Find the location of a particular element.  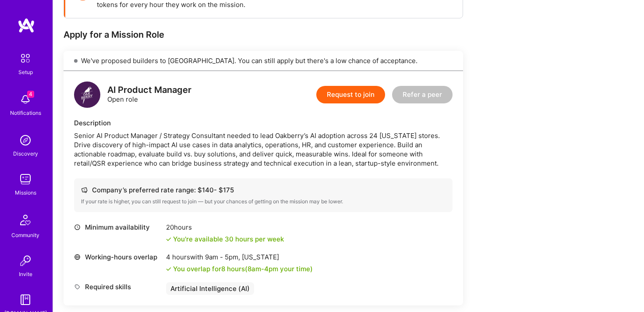

div: You're available 30 hours per week is located at coordinates (225, 239).